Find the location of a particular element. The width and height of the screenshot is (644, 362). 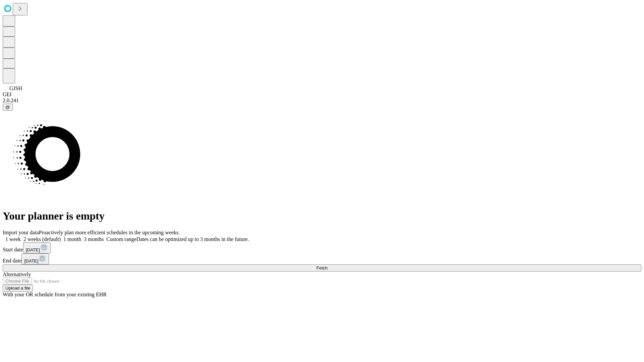

div: 2.0.241 is located at coordinates (322, 101).